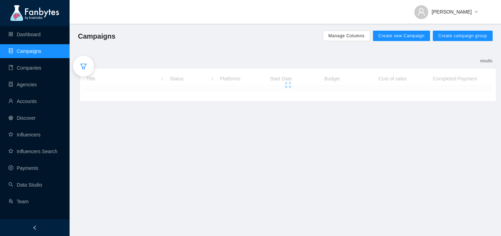 The width and height of the screenshot is (501, 236). What do you see at coordinates (24, 34) in the screenshot?
I see `a: appstoreDashboard` at bounding box center [24, 34].